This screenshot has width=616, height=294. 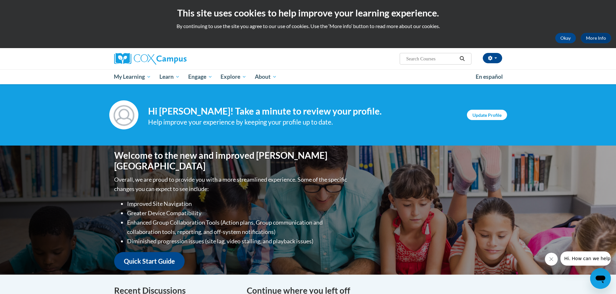 What do you see at coordinates (596, 38) in the screenshot?
I see `a: More Info` at bounding box center [596, 38].